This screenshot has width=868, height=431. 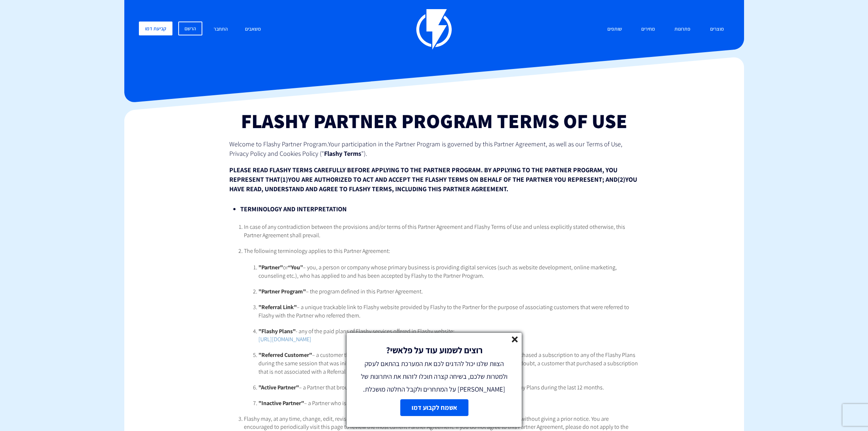 What do you see at coordinates (278, 387) in the screenshot?
I see `b: "Active Partner"` at bounding box center [278, 387].